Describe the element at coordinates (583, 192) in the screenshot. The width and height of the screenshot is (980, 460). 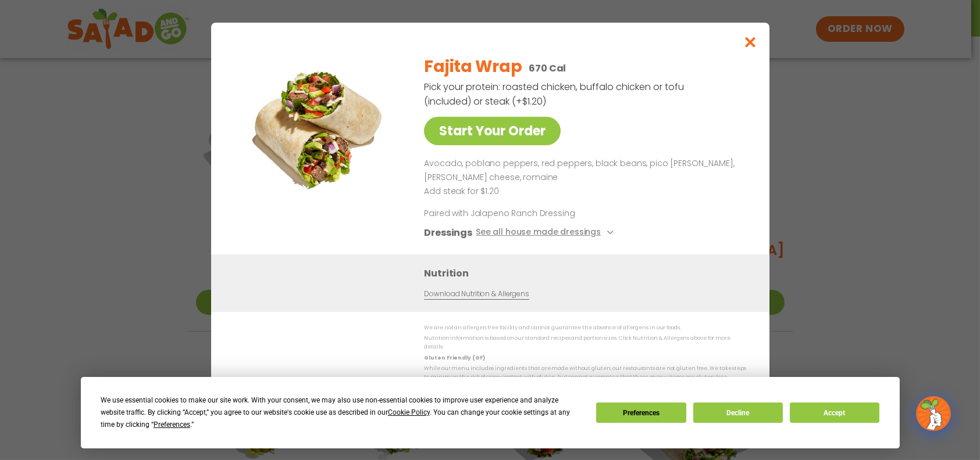
I see `p: Add steak for $1.20` at that location.